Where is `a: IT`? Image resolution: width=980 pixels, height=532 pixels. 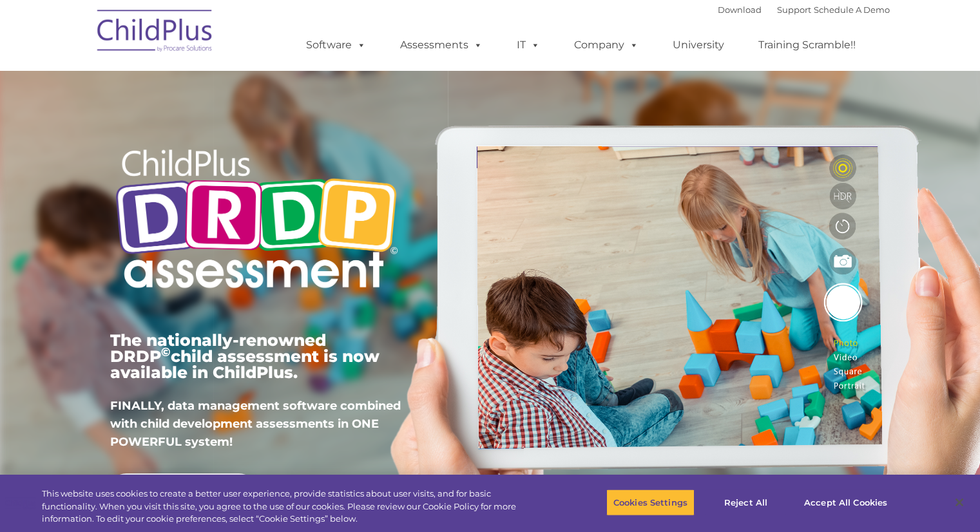
a: IT is located at coordinates (528, 45).